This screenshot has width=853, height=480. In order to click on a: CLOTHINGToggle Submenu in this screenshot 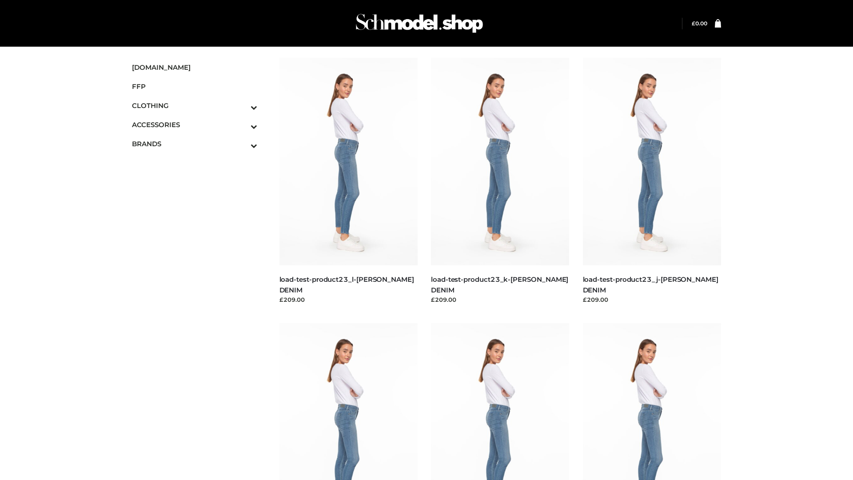, I will do `click(195, 105)`.